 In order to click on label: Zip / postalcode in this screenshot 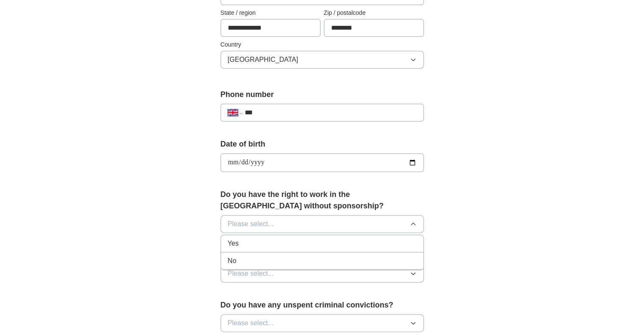, I will do `click(374, 13)`.